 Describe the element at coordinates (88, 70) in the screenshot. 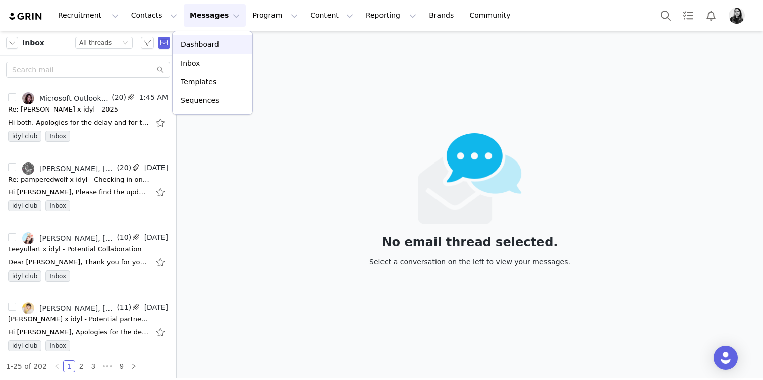

I see `input: Search mail` at that location.